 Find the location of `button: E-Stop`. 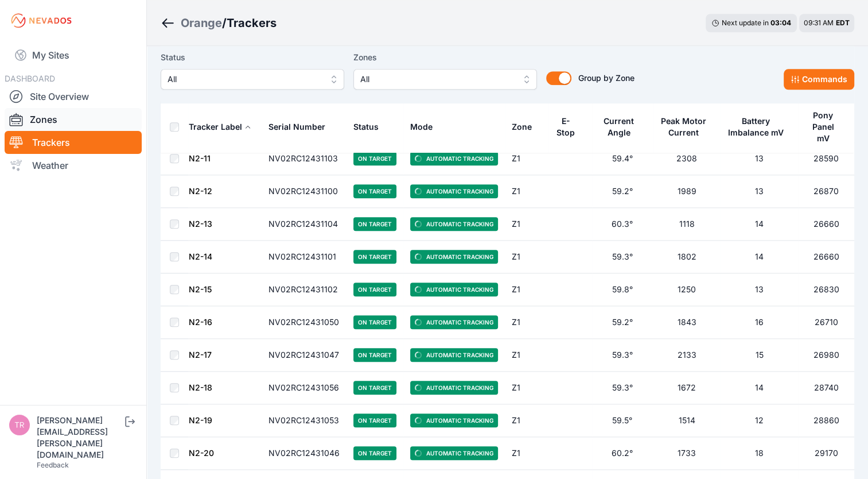

button: E-Stop is located at coordinates (570, 127).